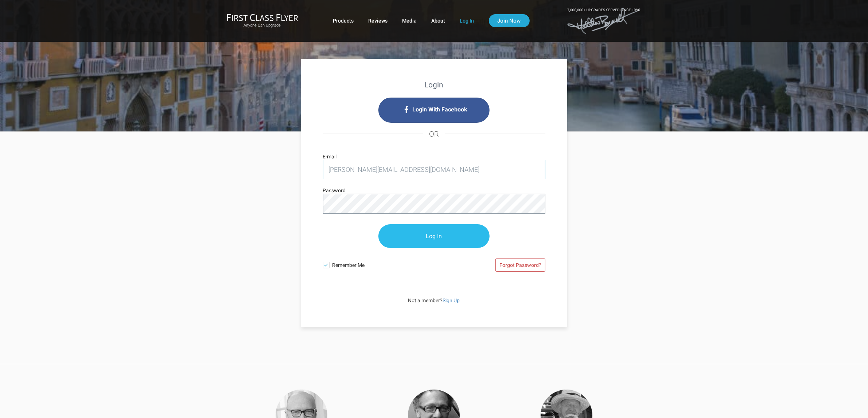  Describe the element at coordinates (378, 21) in the screenshot. I see `a: Reviews` at that location.